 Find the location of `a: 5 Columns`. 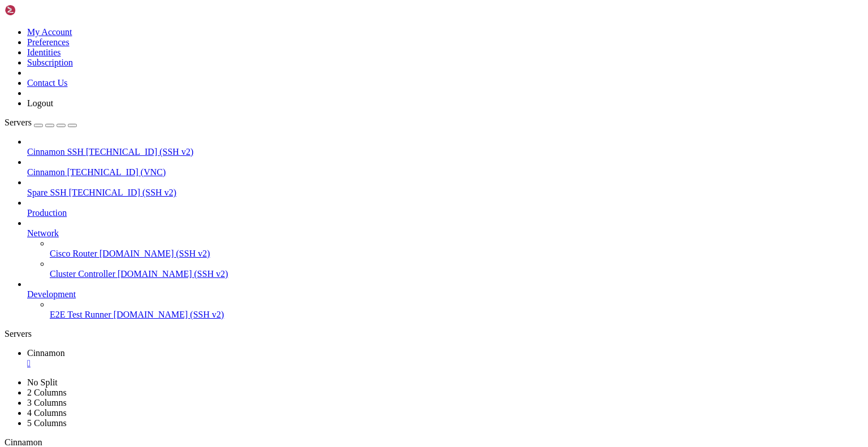

a: 5 Columns is located at coordinates (47, 423).